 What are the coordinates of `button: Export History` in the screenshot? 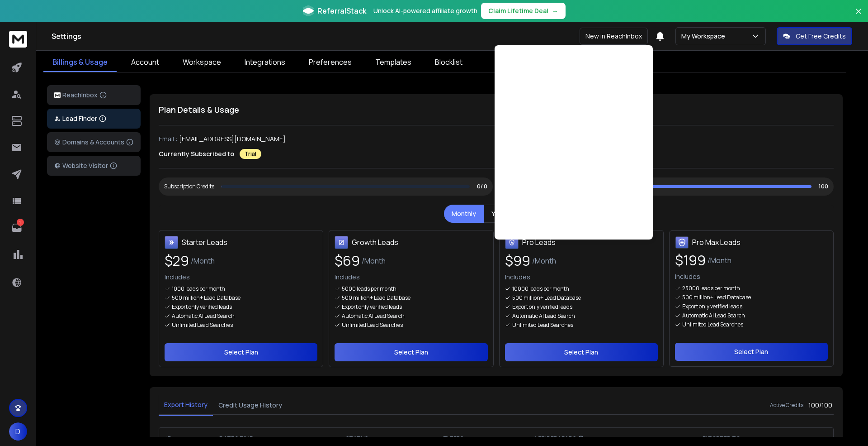 It's located at (186, 405).